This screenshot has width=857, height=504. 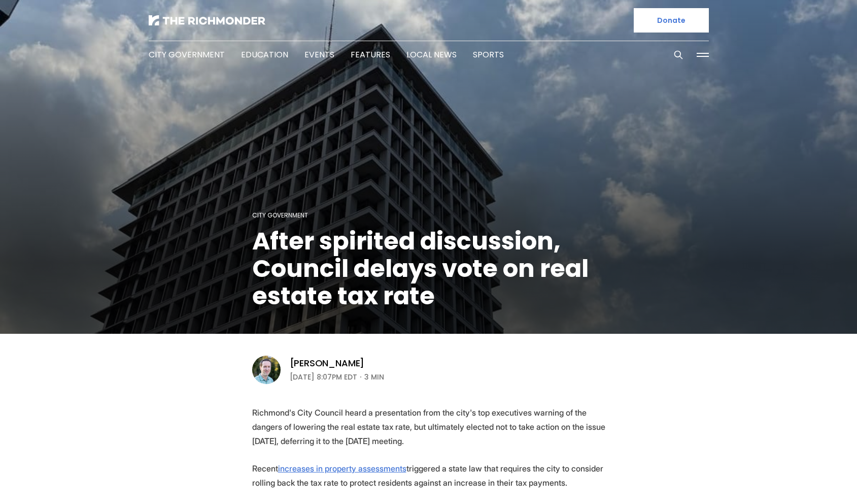 I want to click on span: 3 min, so click(x=374, y=376).